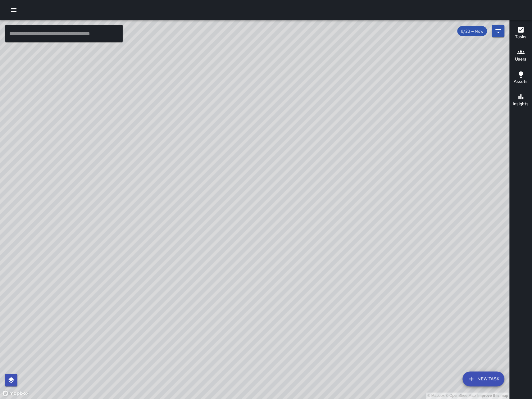 The width and height of the screenshot is (532, 399). Describe the element at coordinates (520, 81) in the screenshot. I see `h6: Assets` at that location.